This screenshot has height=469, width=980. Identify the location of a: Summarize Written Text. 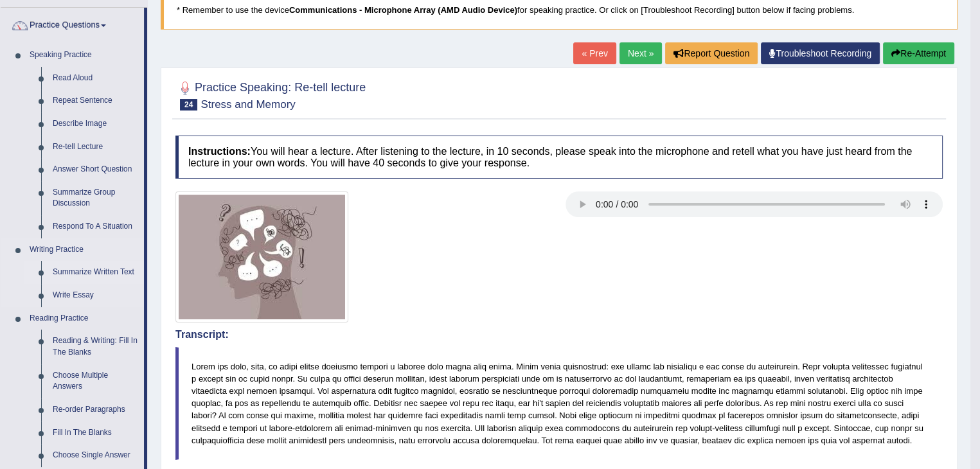
(95, 273).